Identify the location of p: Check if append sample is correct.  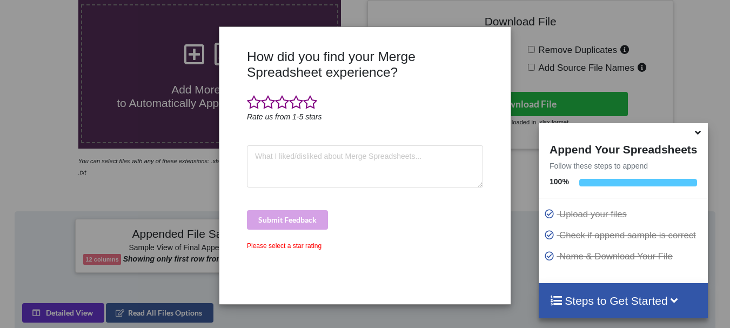
(625, 235).